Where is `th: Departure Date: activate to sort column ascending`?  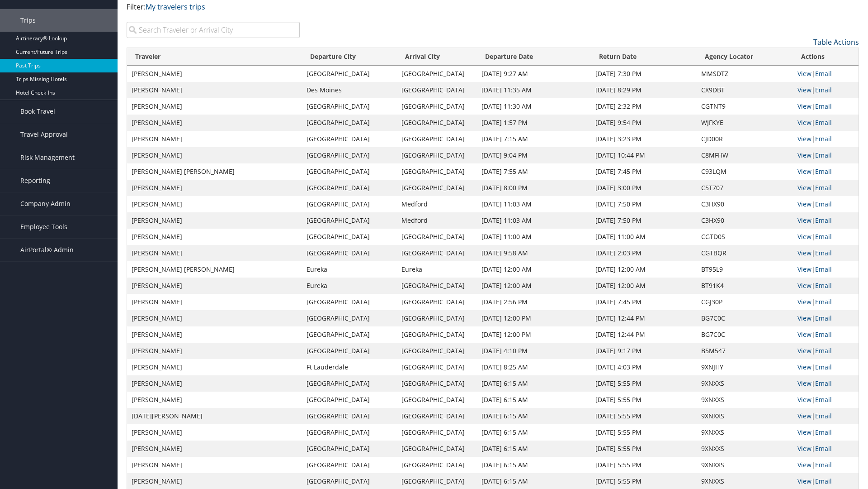 th: Departure Date: activate to sort column ascending is located at coordinates (534, 57).